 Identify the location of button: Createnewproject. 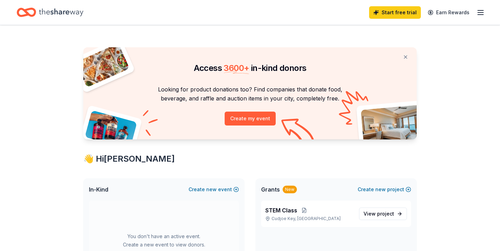
(384, 189).